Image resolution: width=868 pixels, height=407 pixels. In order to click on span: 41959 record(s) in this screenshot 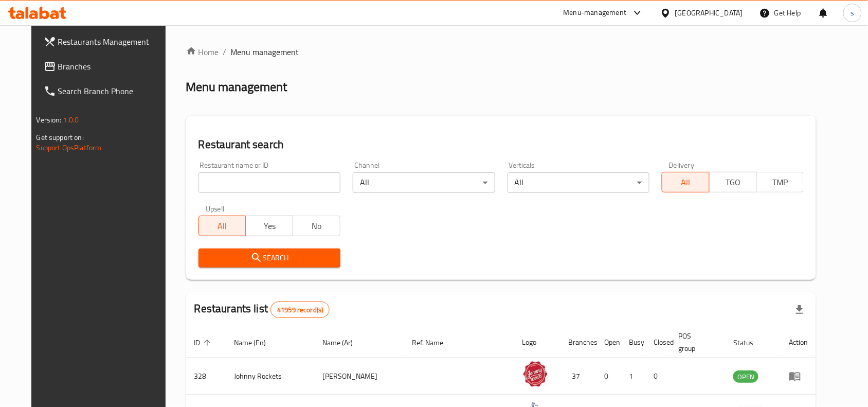, I will do `click(300, 310)`.